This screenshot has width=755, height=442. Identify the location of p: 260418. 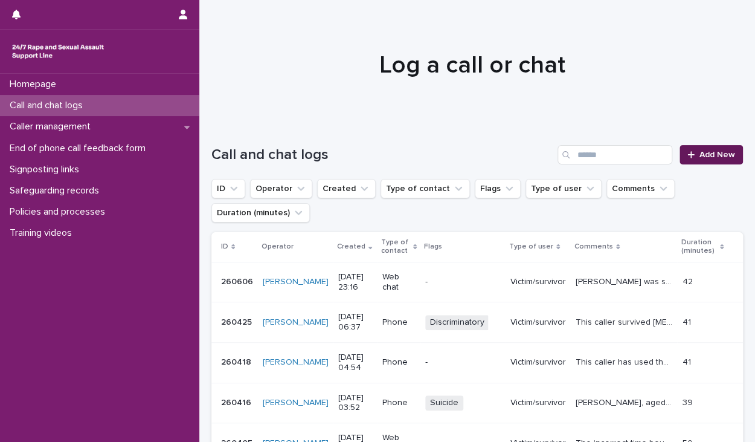
(237, 361).